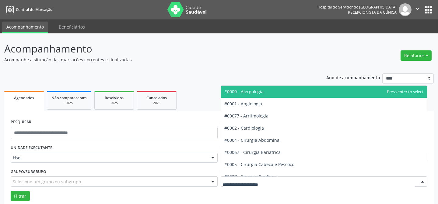 The height and width of the screenshot is (204, 438). I want to click on span: Resolvidos, so click(114, 98).